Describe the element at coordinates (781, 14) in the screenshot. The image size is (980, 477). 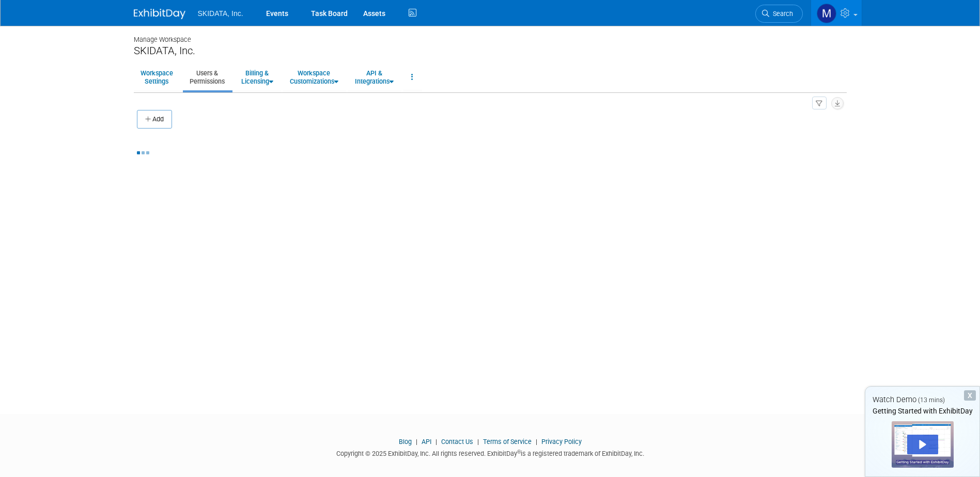
I see `span: Search` at that location.